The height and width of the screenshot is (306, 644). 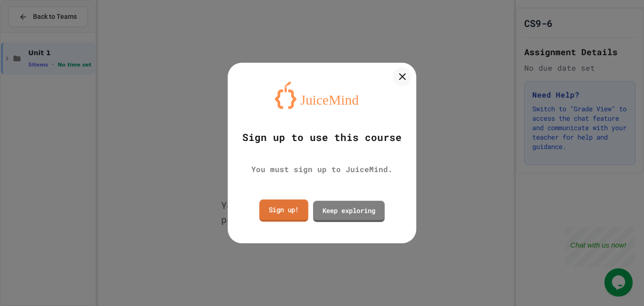 What do you see at coordinates (322, 137) in the screenshot?
I see `div: Sign up to use this course` at bounding box center [322, 137].